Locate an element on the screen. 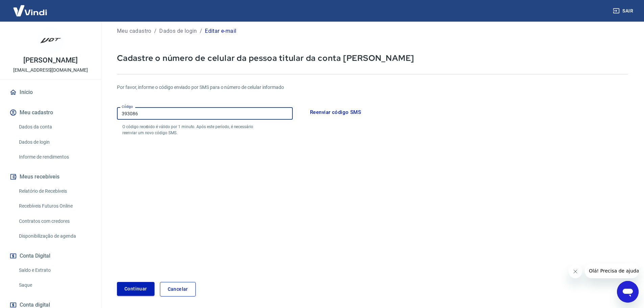 This screenshot has width=644, height=308. a: Relatório de Recebíveis is located at coordinates (54, 191).